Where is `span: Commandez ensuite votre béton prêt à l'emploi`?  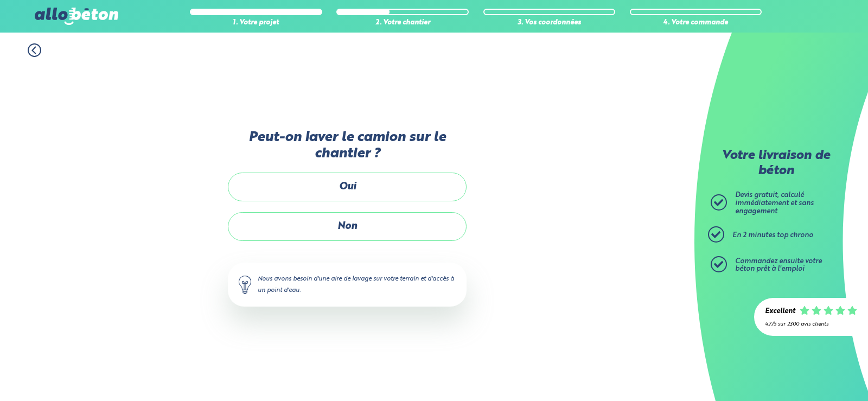
span: Commandez ensuite votre béton prêt à l'emploi is located at coordinates (778, 265).